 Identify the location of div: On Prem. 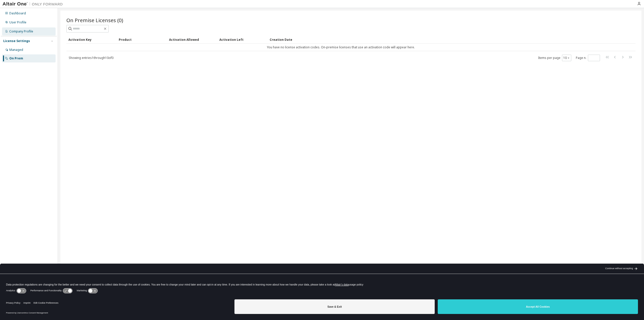
(16, 58).